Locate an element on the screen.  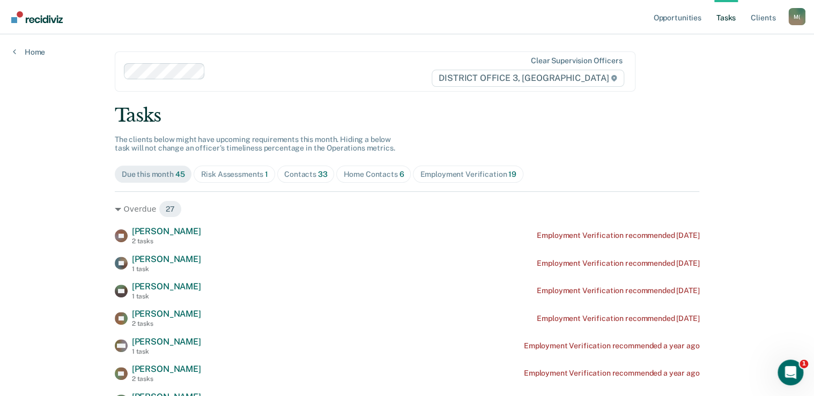
div: Employment Verification is located at coordinates (468, 174).